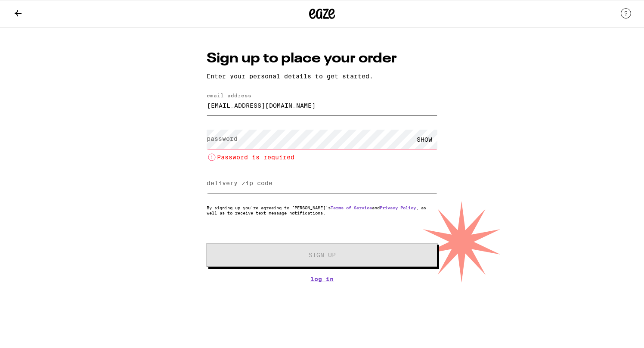 The width and height of the screenshot is (644, 348). What do you see at coordinates (229, 95) in the screenshot?
I see `label: email address` at bounding box center [229, 95].